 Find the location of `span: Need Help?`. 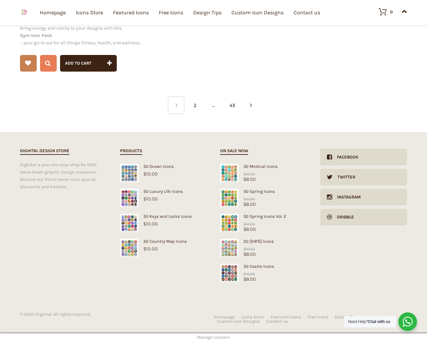

span: Need Help? is located at coordinates (369, 322).